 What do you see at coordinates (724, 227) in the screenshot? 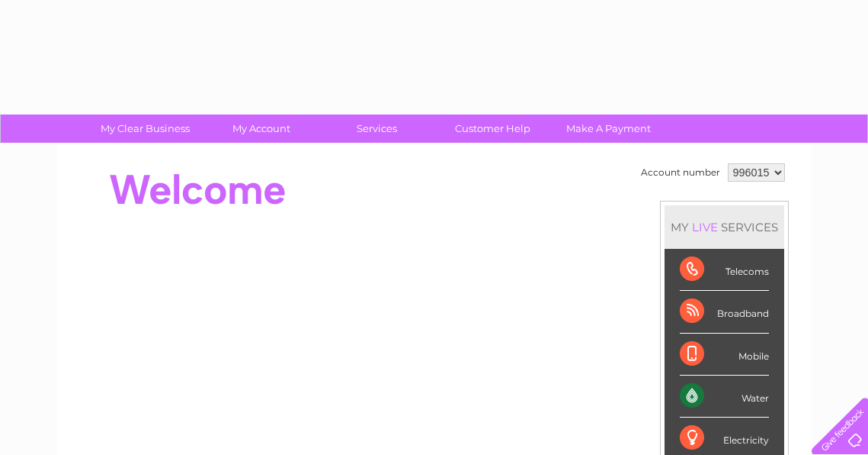
I see `div: MY SERVICES` at bounding box center [724, 227].